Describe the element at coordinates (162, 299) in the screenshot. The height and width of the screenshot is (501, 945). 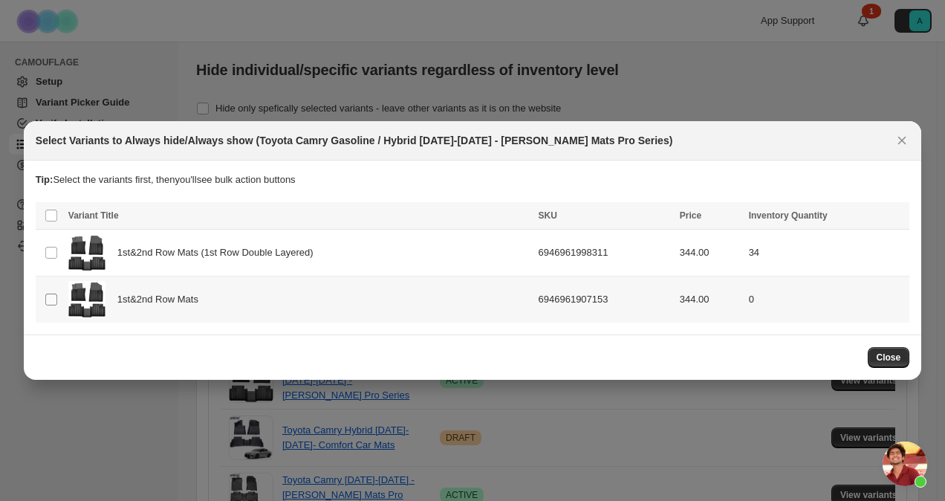
I see `span: 1st&2nd Row Mats` at that location.